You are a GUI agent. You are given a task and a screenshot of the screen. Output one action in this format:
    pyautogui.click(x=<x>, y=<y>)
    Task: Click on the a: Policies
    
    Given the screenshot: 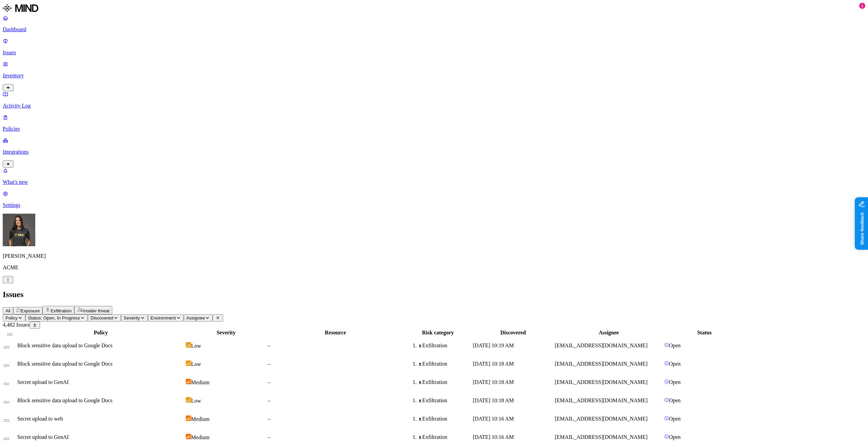 What is the action you would take?
    pyautogui.click(x=434, y=123)
    